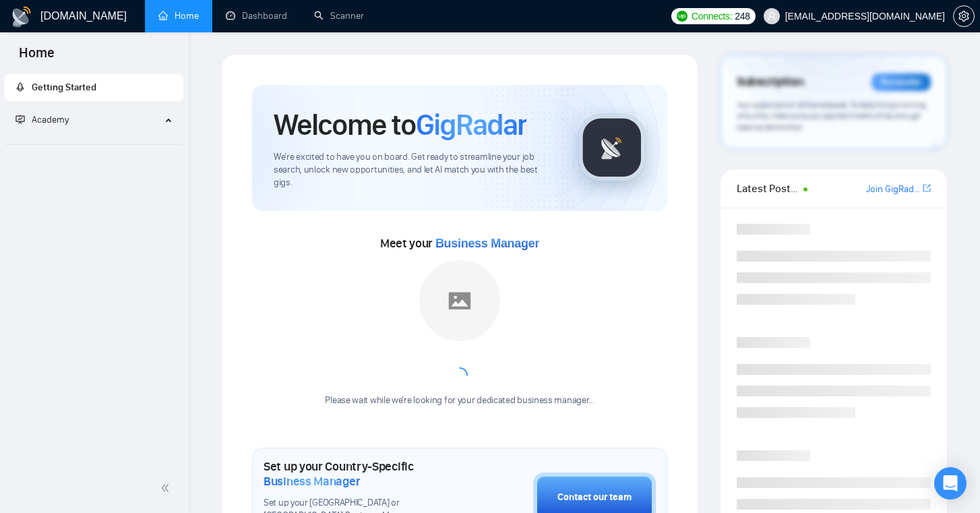  I want to click on span: Latest Posts from the GigRadar Community, so click(768, 188).